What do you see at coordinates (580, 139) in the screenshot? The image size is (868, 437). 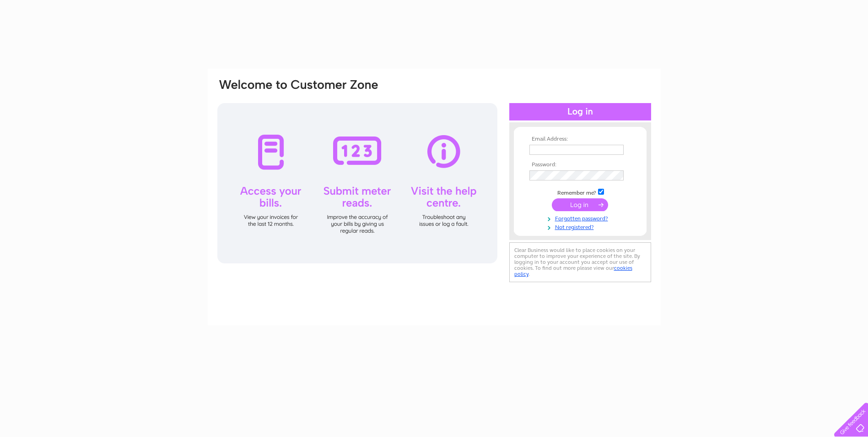 I see `th: Email Address:` at bounding box center [580, 139].